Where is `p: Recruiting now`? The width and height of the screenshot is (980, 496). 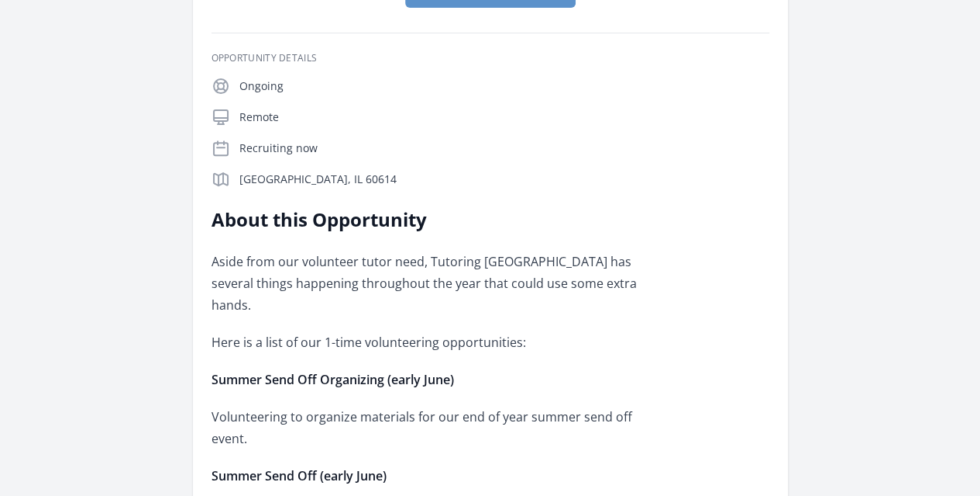
p: Recruiting now is located at coordinates (505, 148).